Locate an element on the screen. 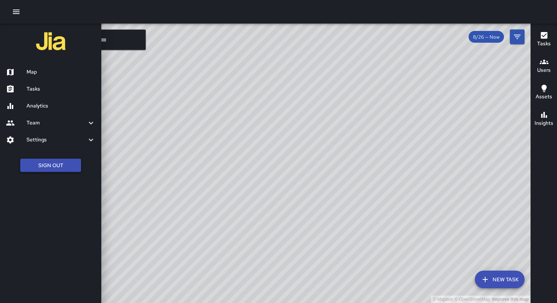  h6: Map is located at coordinates (61, 72).